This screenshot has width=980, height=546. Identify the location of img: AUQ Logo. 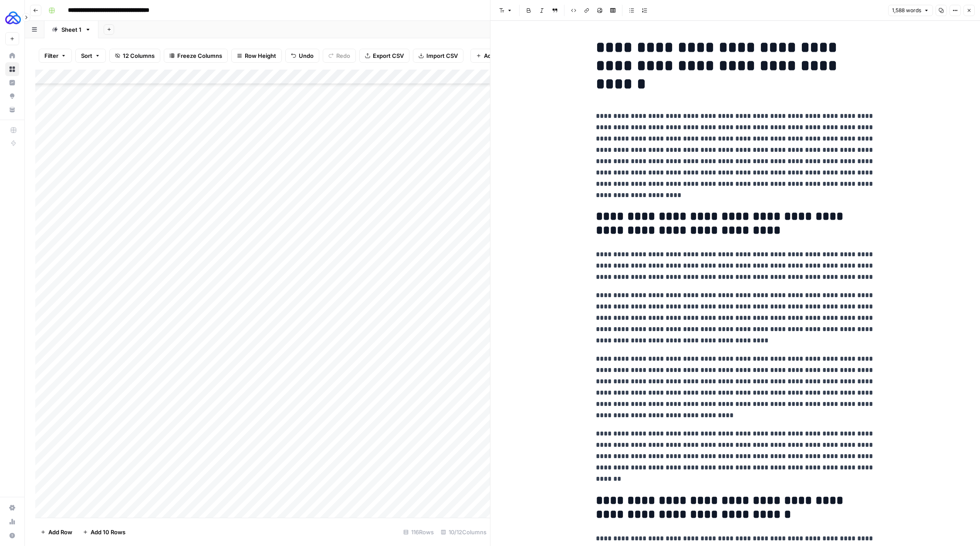
(13, 18).